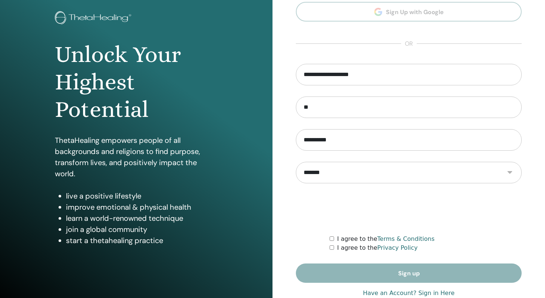 The image size is (545, 298). Describe the element at coordinates (408, 293) in the screenshot. I see `a: Have an Account? Sign in Here` at that location.